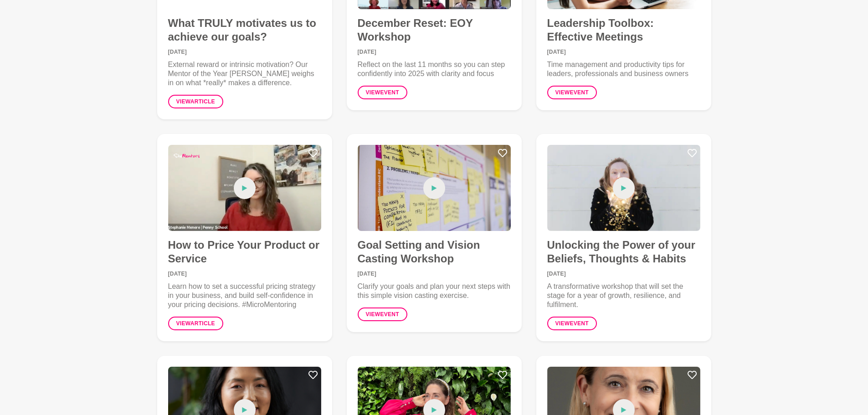  I want to click on h4: How to Price Your Product or Service, so click(244, 252).